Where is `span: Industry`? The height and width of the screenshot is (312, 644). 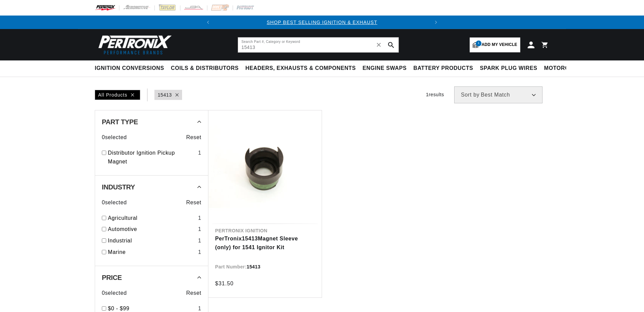
span: Industry is located at coordinates (118, 187).